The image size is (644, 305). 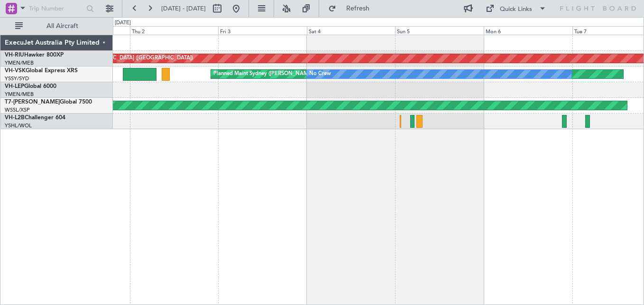 What do you see at coordinates (516, 9) in the screenshot?
I see `button: Quick Links` at bounding box center [516, 9].